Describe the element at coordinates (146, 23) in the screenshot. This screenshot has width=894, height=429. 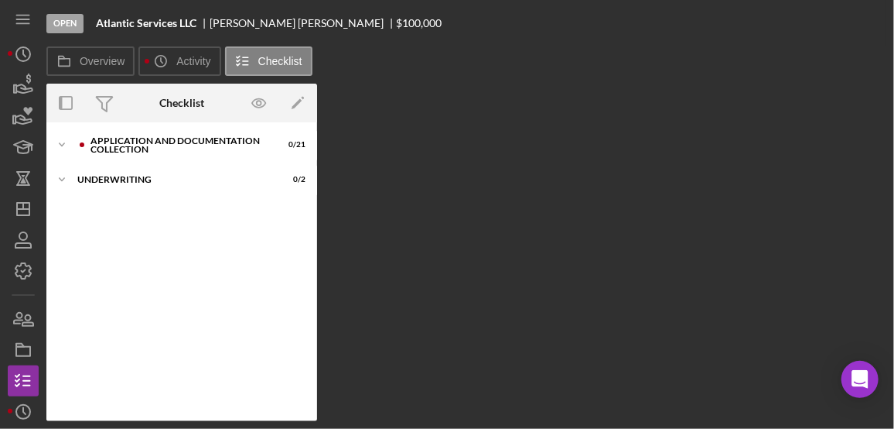
I see `b: Atlantic Services LLC` at that location.